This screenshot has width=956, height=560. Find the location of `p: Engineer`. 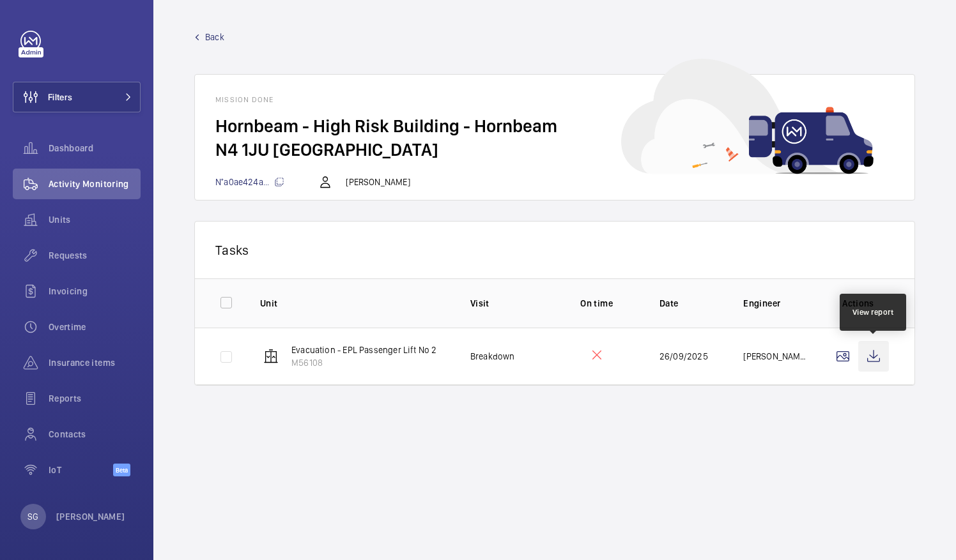

p: Engineer is located at coordinates (775, 304).